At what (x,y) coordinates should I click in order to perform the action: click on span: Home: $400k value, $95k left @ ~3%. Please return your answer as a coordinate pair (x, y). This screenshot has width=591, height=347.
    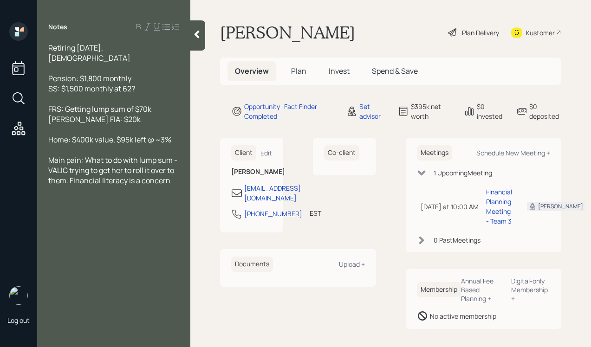
    Looking at the image, I should click on (109, 140).